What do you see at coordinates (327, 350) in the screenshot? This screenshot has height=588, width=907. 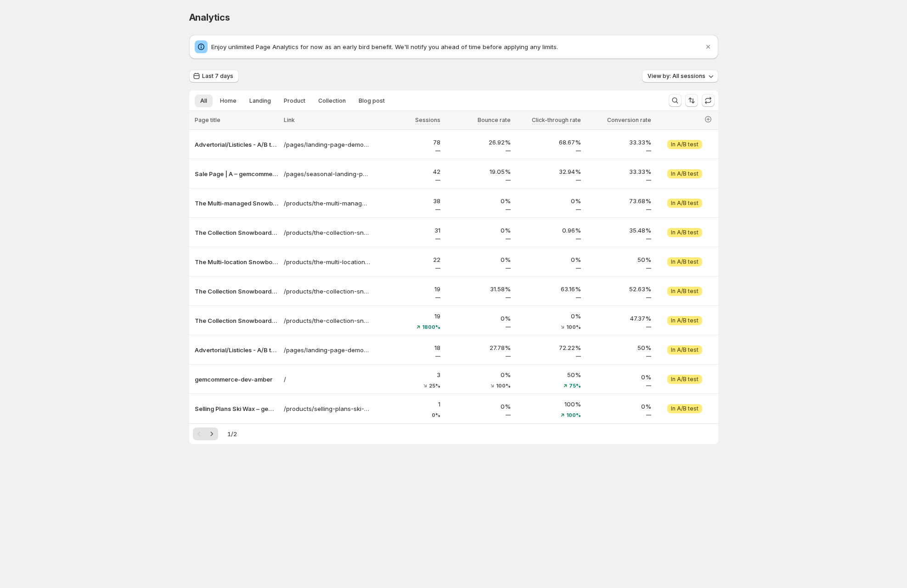 I see `p: /pages/landing-page-demo-a-b-test-vs-pdp` at bounding box center [327, 350].